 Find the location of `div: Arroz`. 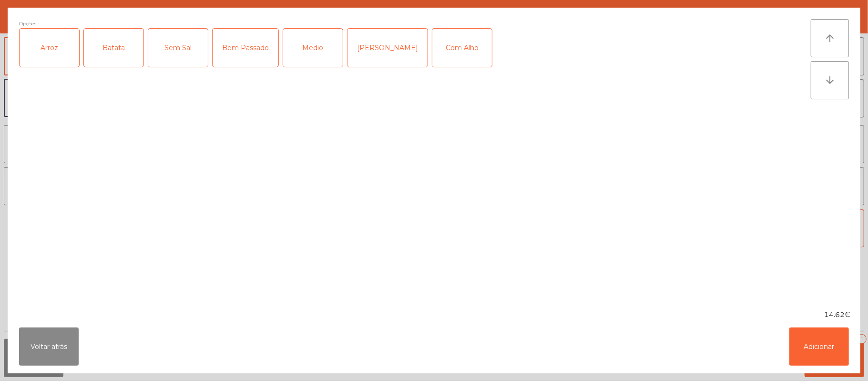

div: Arroz is located at coordinates (49, 48).